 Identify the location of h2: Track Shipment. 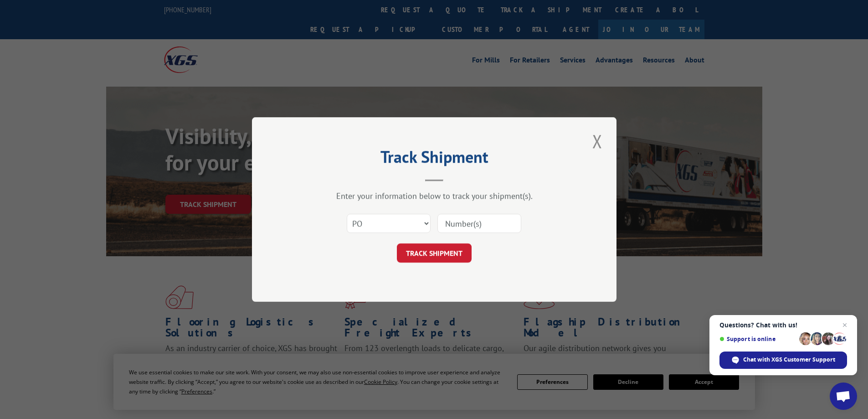
(434, 159).